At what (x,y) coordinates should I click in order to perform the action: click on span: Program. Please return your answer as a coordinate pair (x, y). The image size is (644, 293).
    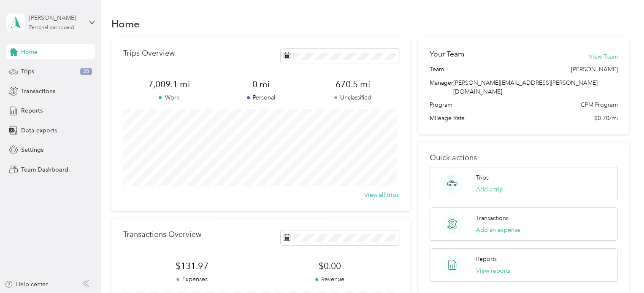
    Looking at the image, I should click on (441, 105).